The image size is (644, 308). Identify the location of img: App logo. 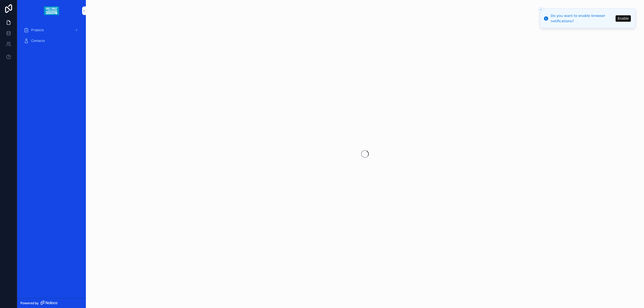
(51, 11).